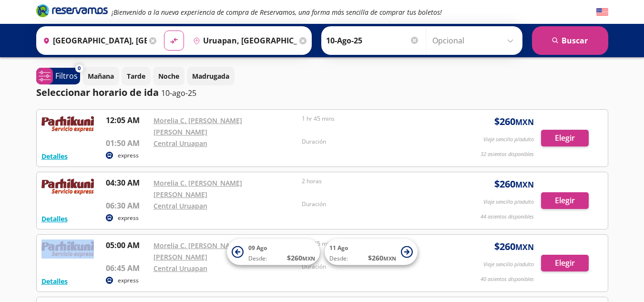 This screenshot has height=302, width=644. Describe the element at coordinates (127, 268) in the screenshot. I see `p: 06:45 AM` at that location.